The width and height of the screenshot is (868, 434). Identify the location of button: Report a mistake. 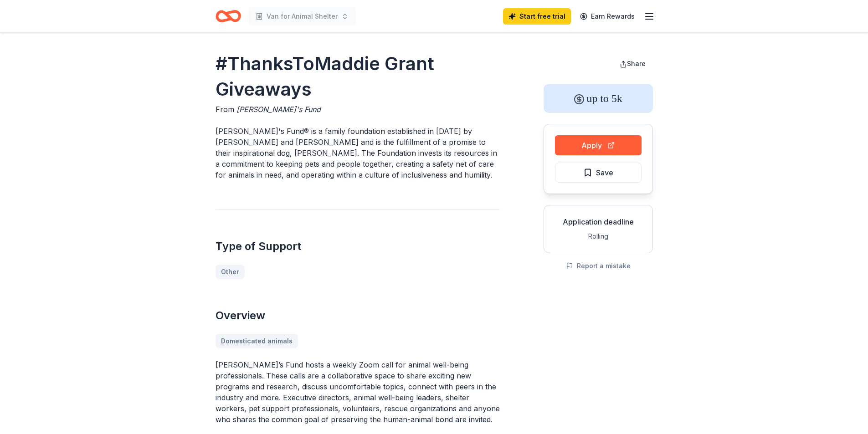
(598, 266).